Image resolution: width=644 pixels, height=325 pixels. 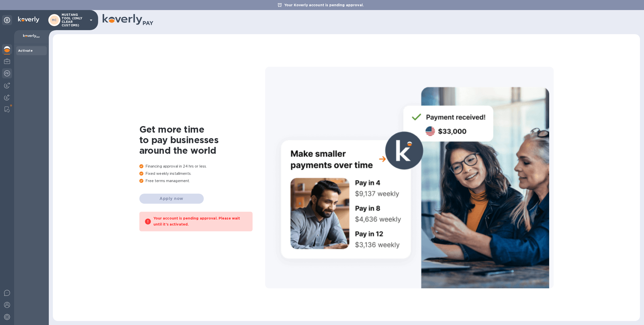 I want to click on img: My Profile, so click(x=7, y=61).